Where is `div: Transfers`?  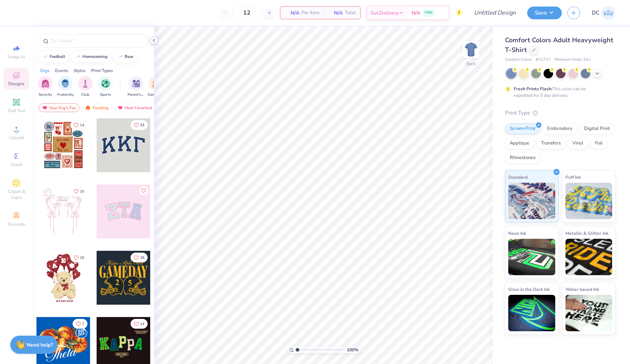
div: Transfers is located at coordinates (551, 143).